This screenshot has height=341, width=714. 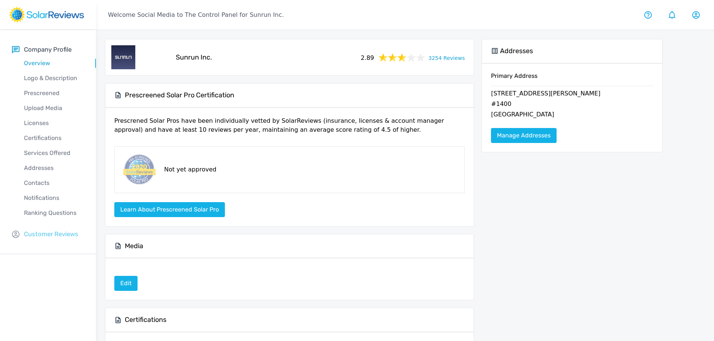 What do you see at coordinates (54, 153) in the screenshot?
I see `p: Services Offered` at bounding box center [54, 153].